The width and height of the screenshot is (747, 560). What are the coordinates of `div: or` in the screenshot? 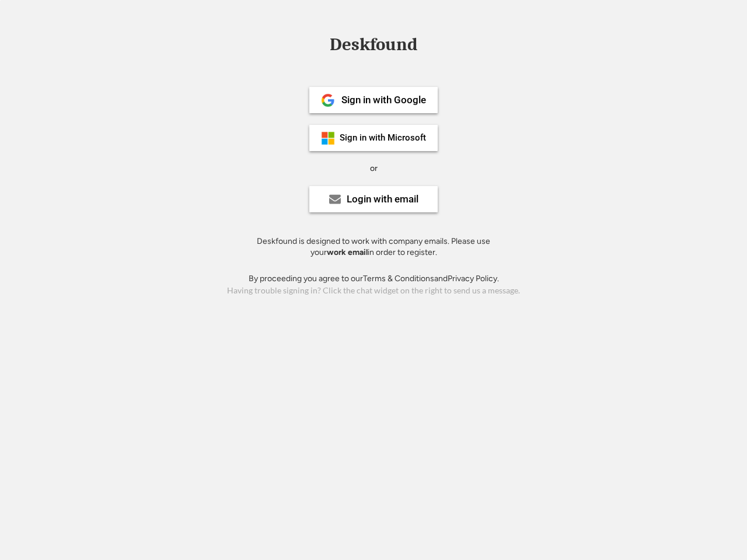 It's located at (374, 169).